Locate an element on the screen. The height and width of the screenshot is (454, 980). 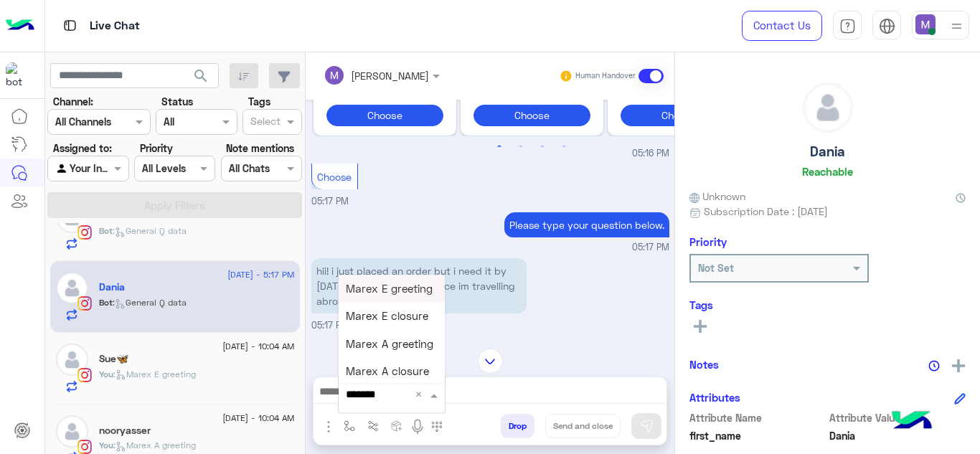
button: search is located at coordinates (201, 78).